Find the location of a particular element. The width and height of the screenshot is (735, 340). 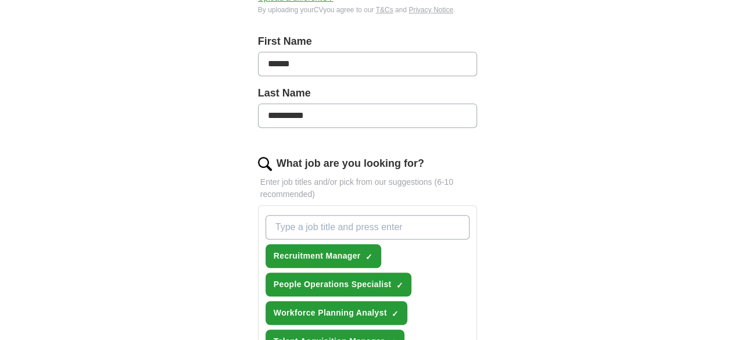

button: Workforce Planning Analyst✓ is located at coordinates (337, 313).